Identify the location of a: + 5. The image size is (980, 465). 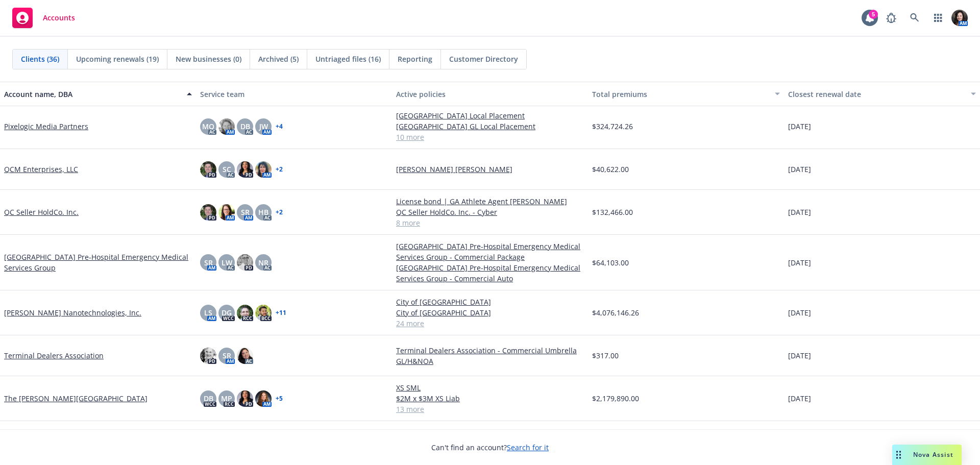
(279, 398).